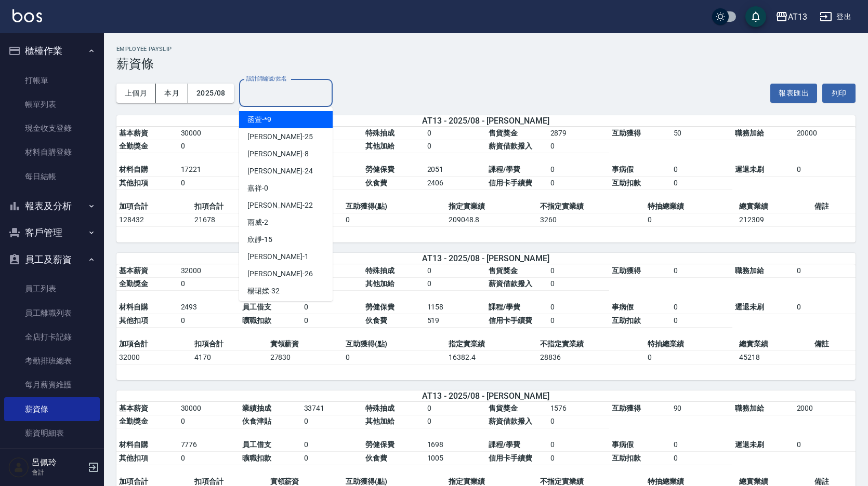  What do you see at coordinates (486, 49) in the screenshot?
I see `h2: Employee Payslip` at bounding box center [486, 49].